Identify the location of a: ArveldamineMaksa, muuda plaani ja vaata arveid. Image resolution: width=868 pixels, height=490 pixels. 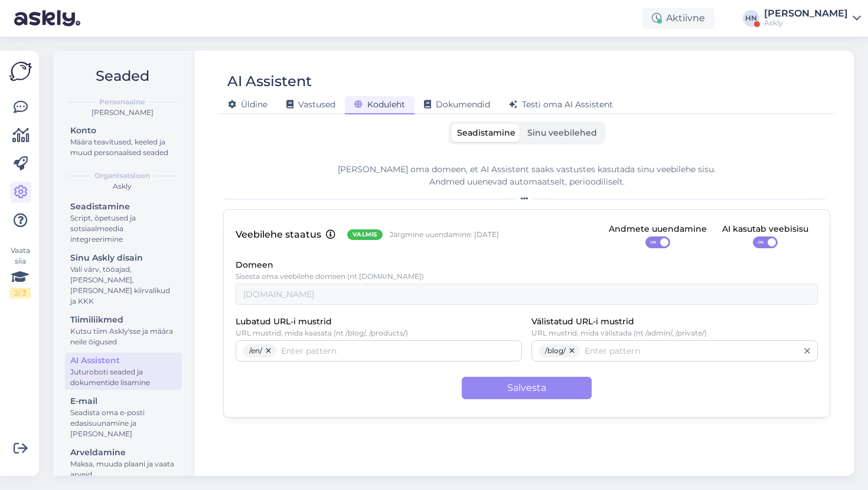
(124, 463).